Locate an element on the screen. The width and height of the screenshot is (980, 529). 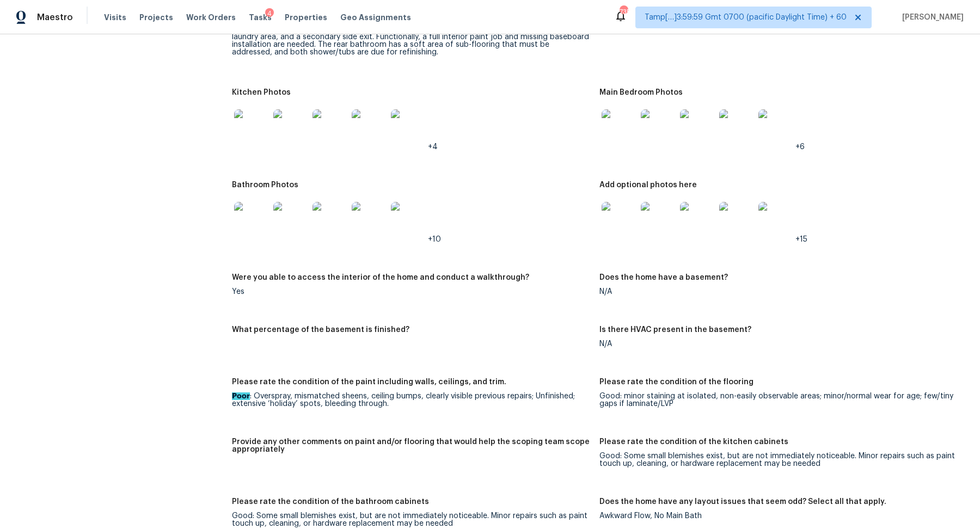
h5: Please rate the condition of the kitchen cabinets is located at coordinates (694, 442).